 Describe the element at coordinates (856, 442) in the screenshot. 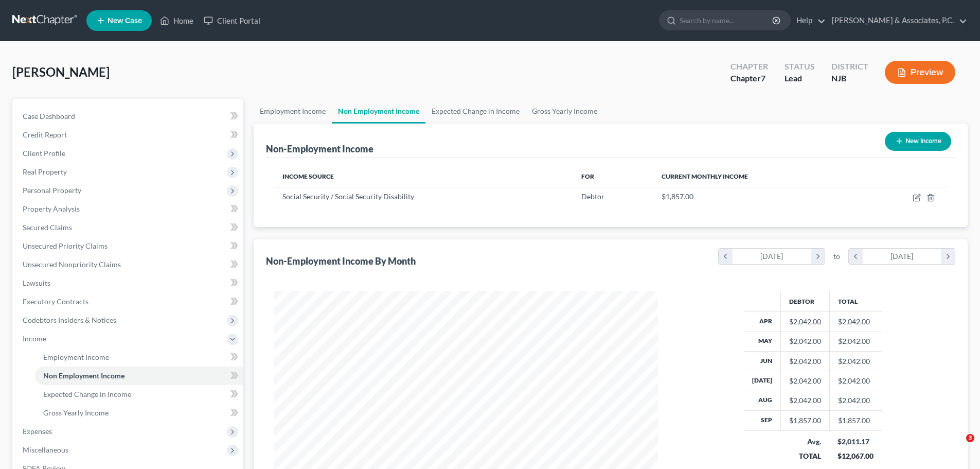

I see `div: $2,011.17` at that location.